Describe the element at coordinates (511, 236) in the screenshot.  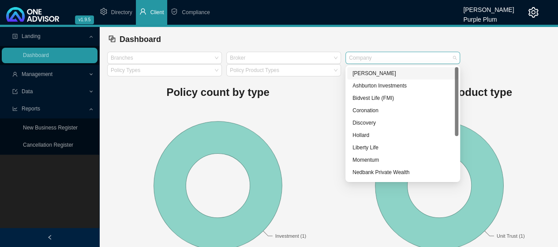
I see `text: Unit Trust (1)` at that location.